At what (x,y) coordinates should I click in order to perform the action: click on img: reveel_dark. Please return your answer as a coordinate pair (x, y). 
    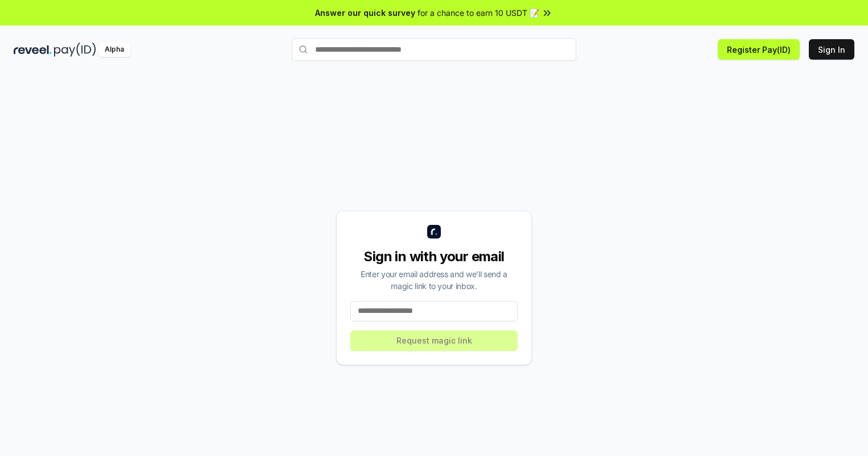
    Looking at the image, I should click on (32, 49).